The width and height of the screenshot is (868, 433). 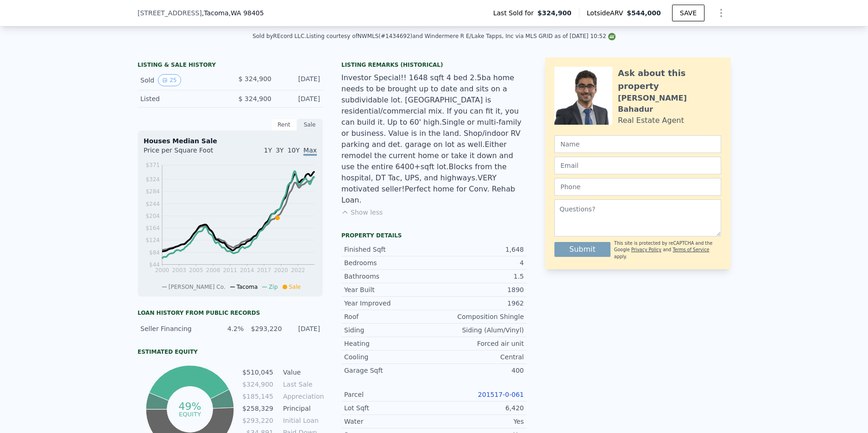 I want to click on tspan: 2020, so click(x=281, y=270).